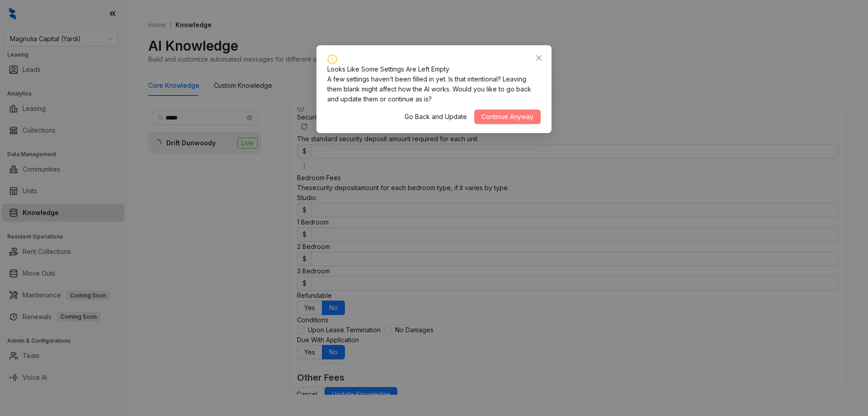 The width and height of the screenshot is (868, 416). Describe the element at coordinates (507, 117) in the screenshot. I see `span: Continue Anyway` at that location.